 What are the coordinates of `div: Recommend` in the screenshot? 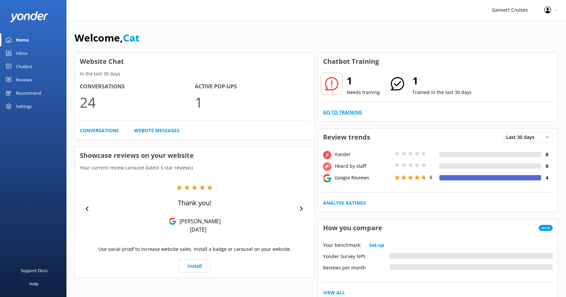 It's located at (29, 93).